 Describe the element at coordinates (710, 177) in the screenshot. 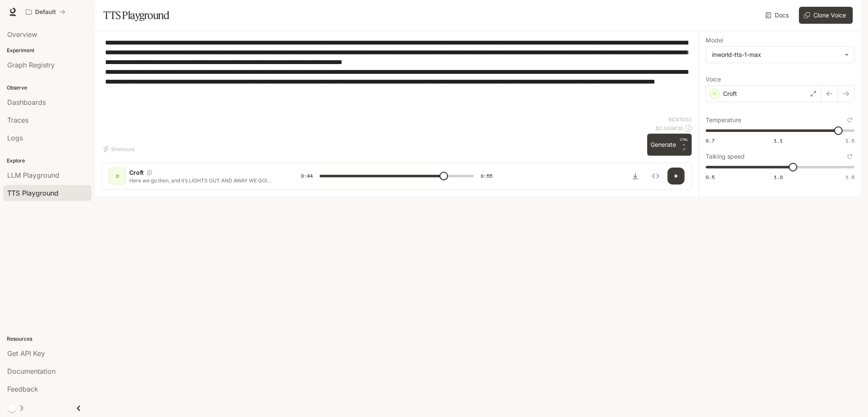

I see `span: 0.5` at that location.